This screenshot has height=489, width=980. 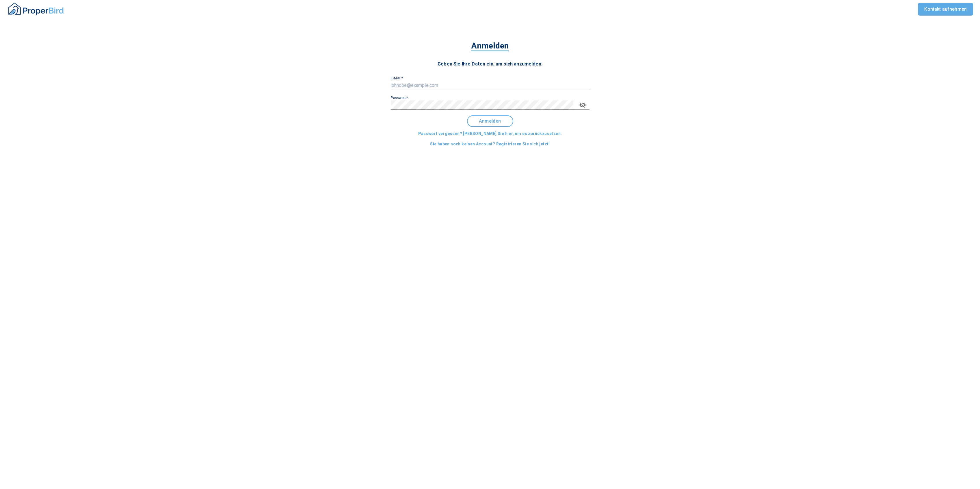 What do you see at coordinates (397, 78) in the screenshot?
I see `label: E-Mail` at bounding box center [397, 78].